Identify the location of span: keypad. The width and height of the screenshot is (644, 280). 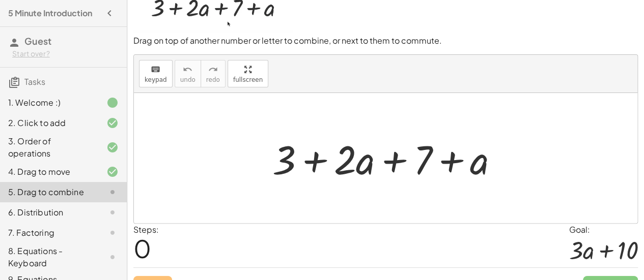
(156, 80).